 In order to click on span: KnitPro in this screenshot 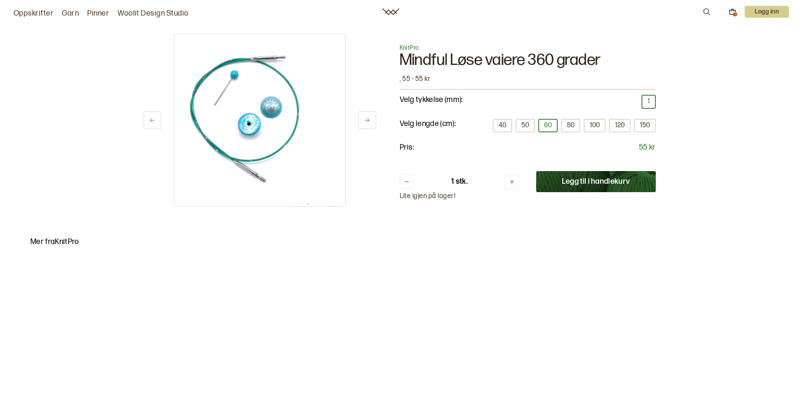, I will do `click(409, 48)`.